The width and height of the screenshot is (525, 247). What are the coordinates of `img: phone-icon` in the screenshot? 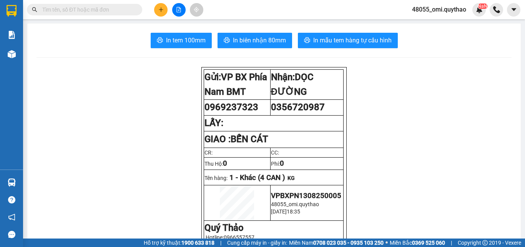 It's located at (497, 10).